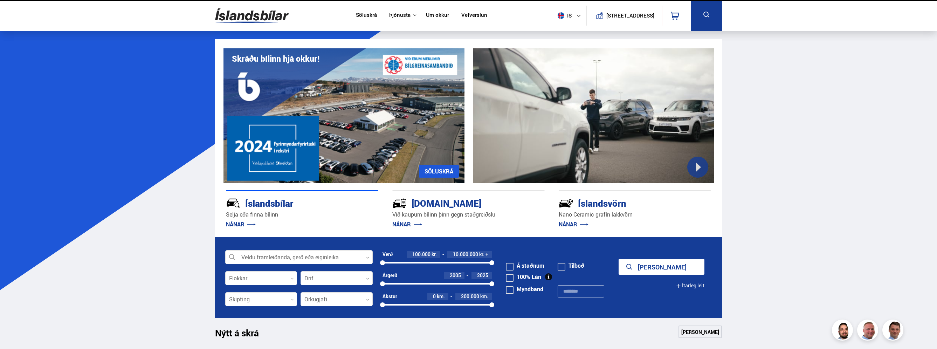 The height and width of the screenshot is (349, 937). Describe the element at coordinates (561, 15) in the screenshot. I see `img: svg+xml;base64,PHN2ZyB4bWxucz0iaHR0cDovL3d3dy53My5vcmcvMjAwMC9zdmciIHdpZHRoPSI1MTIiIGhlaWdodD0iNT...` at that location.